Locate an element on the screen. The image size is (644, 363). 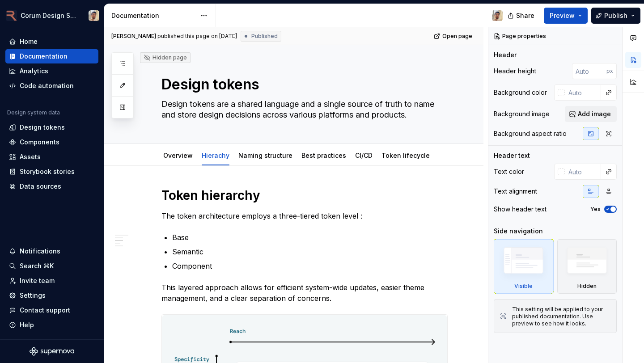
span: Published is located at coordinates (264, 36).